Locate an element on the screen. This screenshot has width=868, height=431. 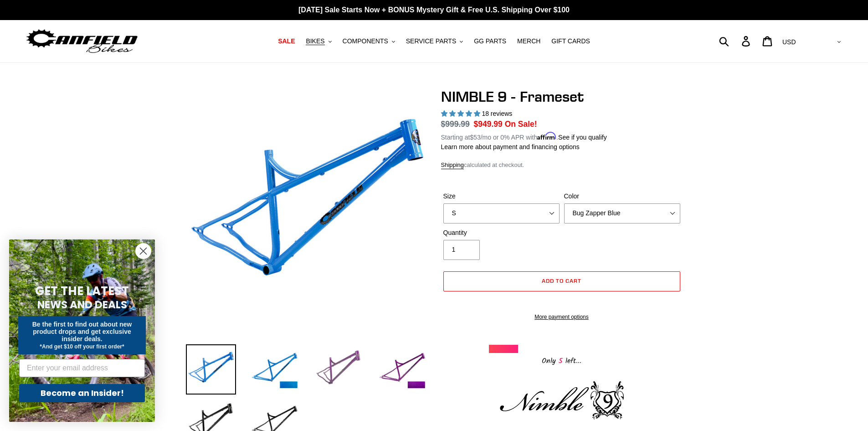
span: $53 is located at coordinates (475, 137).